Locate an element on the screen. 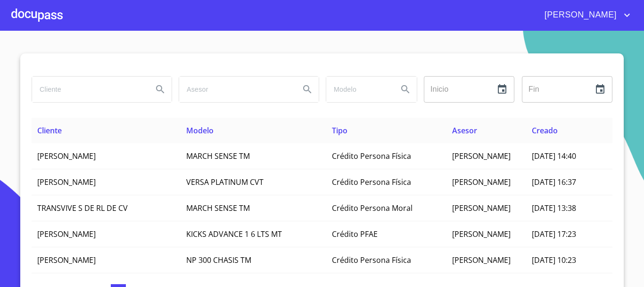 The image size is (644, 287). span: KICKS ADVANCE 1 6 LTS MT is located at coordinates (234, 233).